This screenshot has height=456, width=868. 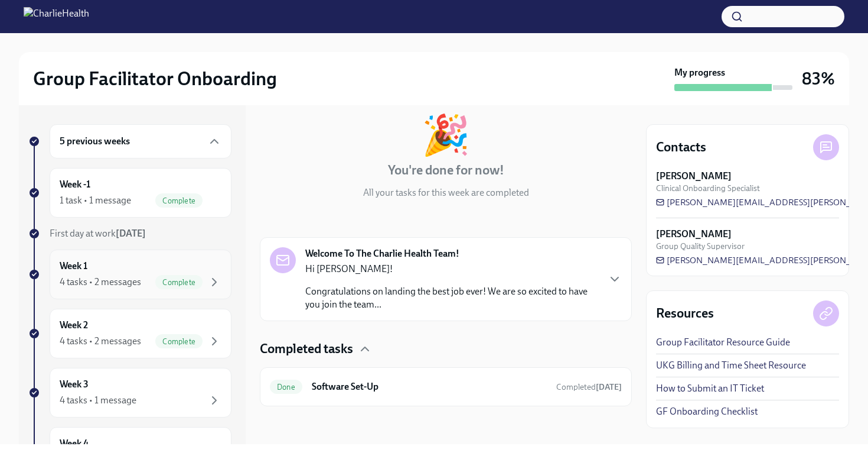 I want to click on span: First day at work, so click(x=98, y=233).